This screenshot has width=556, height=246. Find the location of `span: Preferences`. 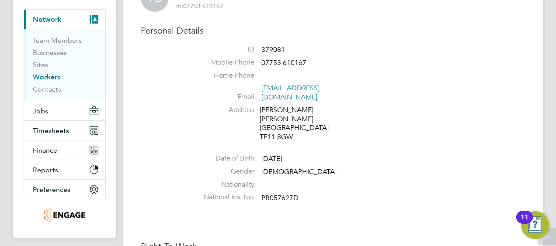

span: Preferences is located at coordinates (52, 190).